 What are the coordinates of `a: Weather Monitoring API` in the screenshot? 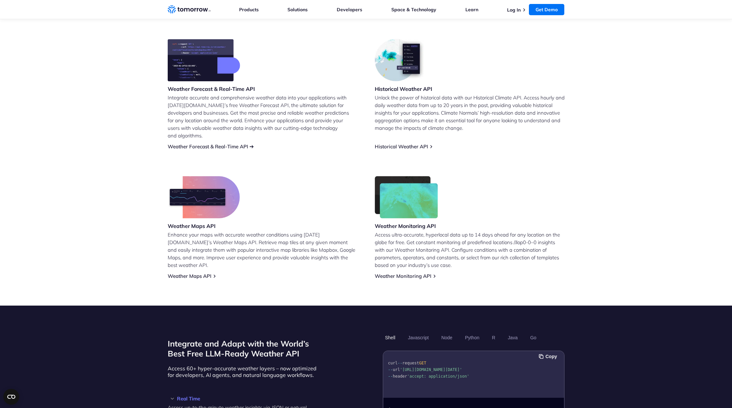 It's located at (403, 276).